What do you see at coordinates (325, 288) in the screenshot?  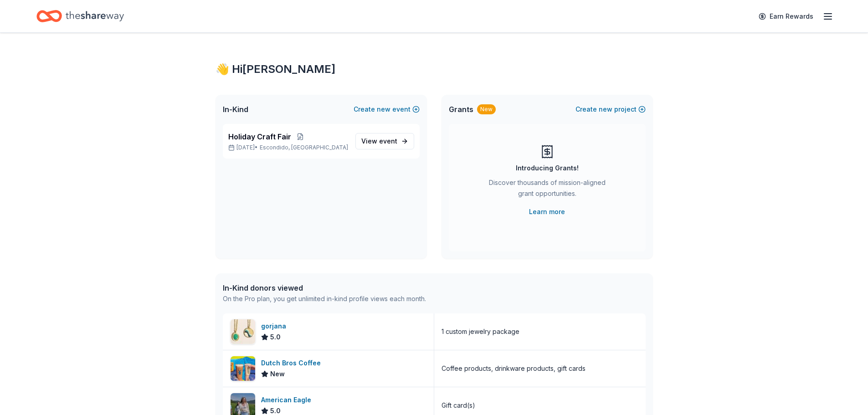 I see `div: In-Kind donors viewed` at bounding box center [325, 288].